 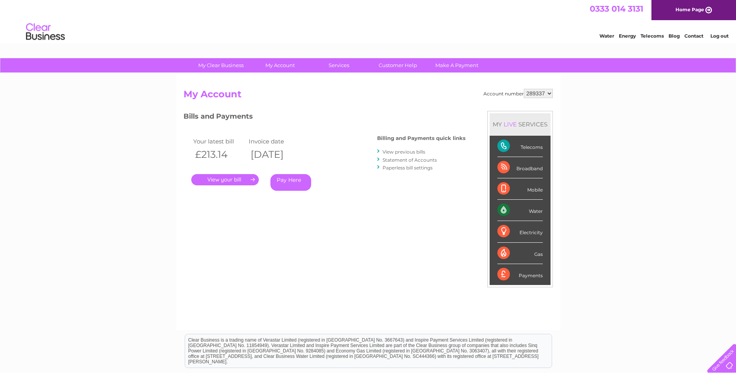 I want to click on div: Telecoms, so click(x=520, y=146).